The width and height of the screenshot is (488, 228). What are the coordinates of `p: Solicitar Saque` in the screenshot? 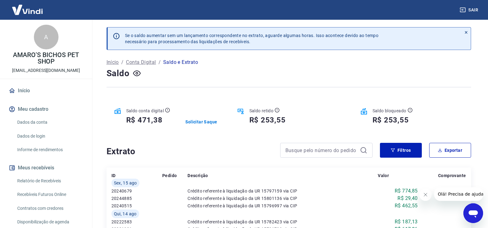 It's located at (201, 122).